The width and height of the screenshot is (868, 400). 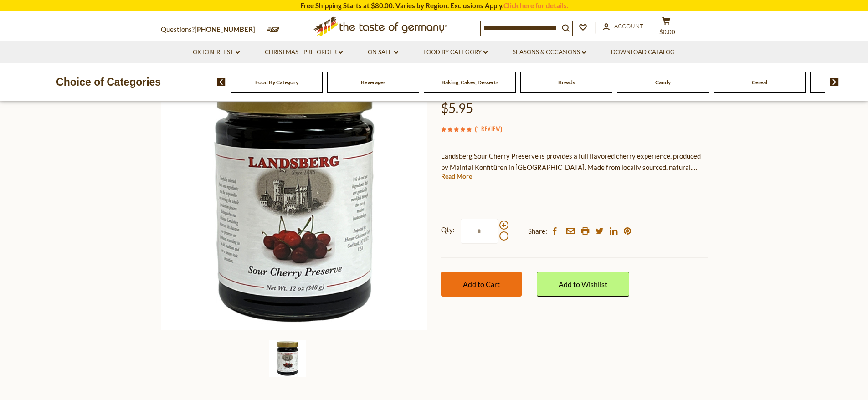 What do you see at coordinates (481, 284) in the screenshot?
I see `span: Add to Cart` at bounding box center [481, 284].